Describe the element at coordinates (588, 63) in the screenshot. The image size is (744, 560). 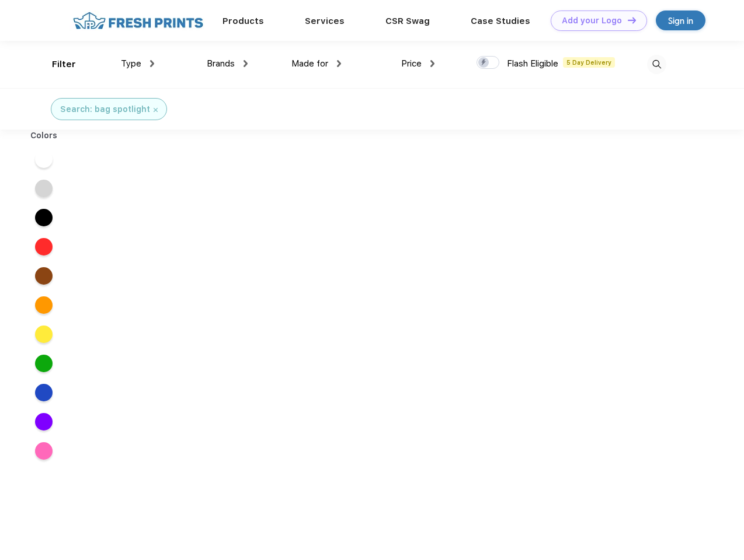
I see `span: 5 Day Delivery` at that location.